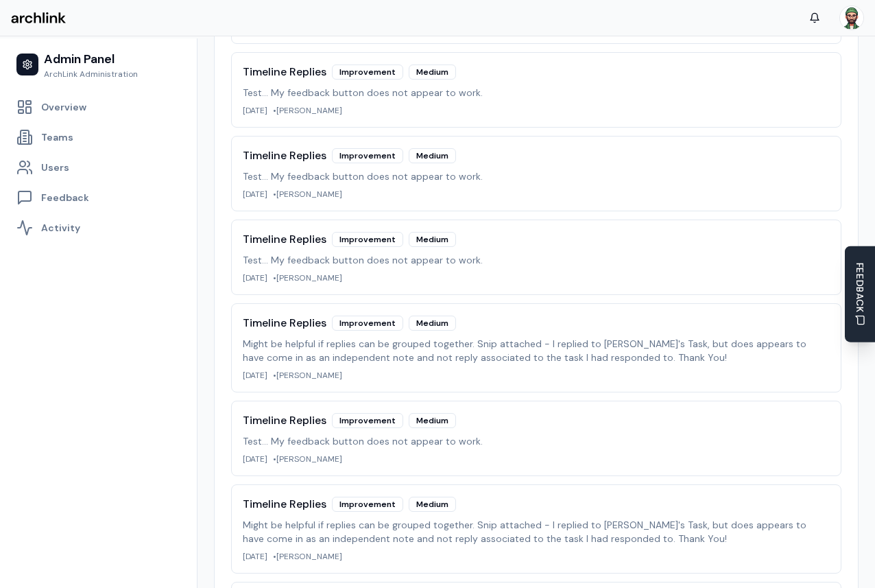 This screenshot has width=875, height=588. I want to click on img: Archlink, so click(38, 18).